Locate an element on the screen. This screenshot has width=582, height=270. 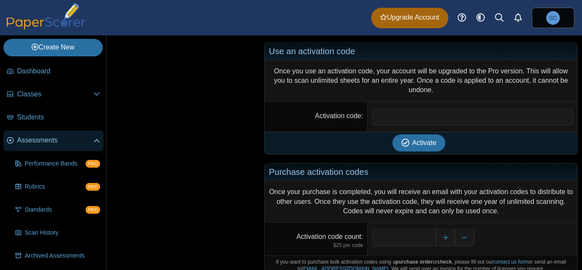
div: Once you use an activation code, your account will be upgraded to the Pro version. This will allo... is located at coordinates (421, 80).